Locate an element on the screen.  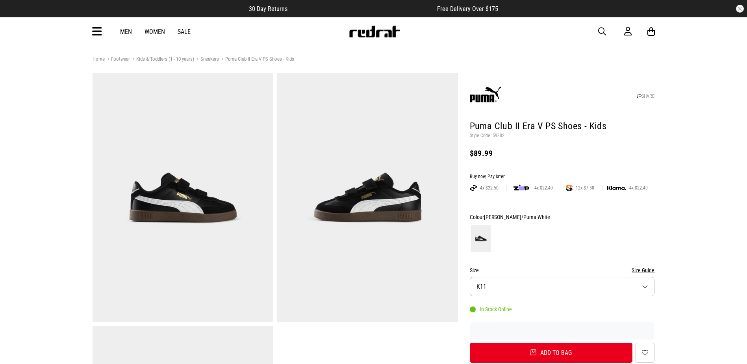
a: Sale is located at coordinates (184, 31).